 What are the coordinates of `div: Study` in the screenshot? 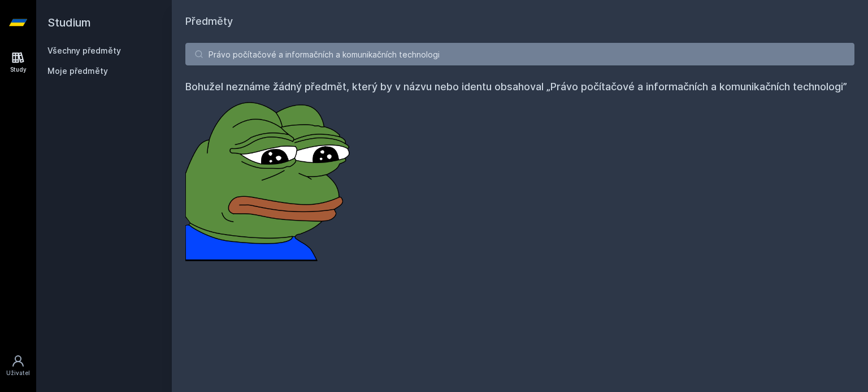 It's located at (18, 69).